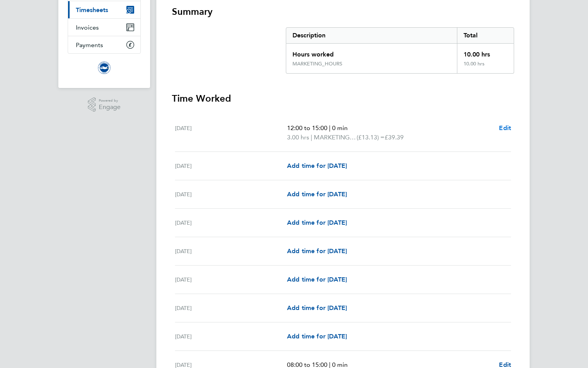  I want to click on span: (£13.13) =, so click(371, 137).